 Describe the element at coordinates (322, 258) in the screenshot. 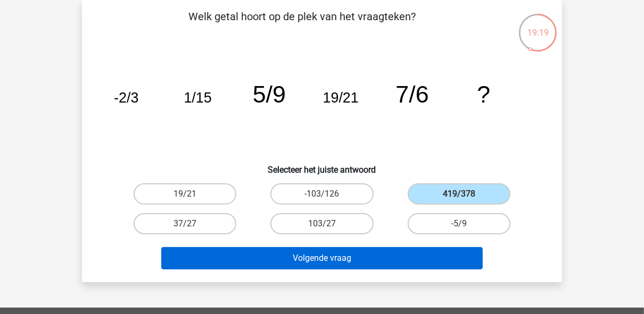

I see `button: Volgende vraag` at that location.